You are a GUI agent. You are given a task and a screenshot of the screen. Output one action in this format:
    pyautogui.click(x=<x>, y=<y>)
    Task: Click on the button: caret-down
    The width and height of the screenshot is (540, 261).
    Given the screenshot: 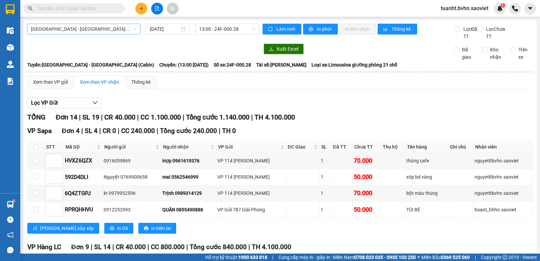 What is the action you would take?
    pyautogui.click(x=530, y=8)
    